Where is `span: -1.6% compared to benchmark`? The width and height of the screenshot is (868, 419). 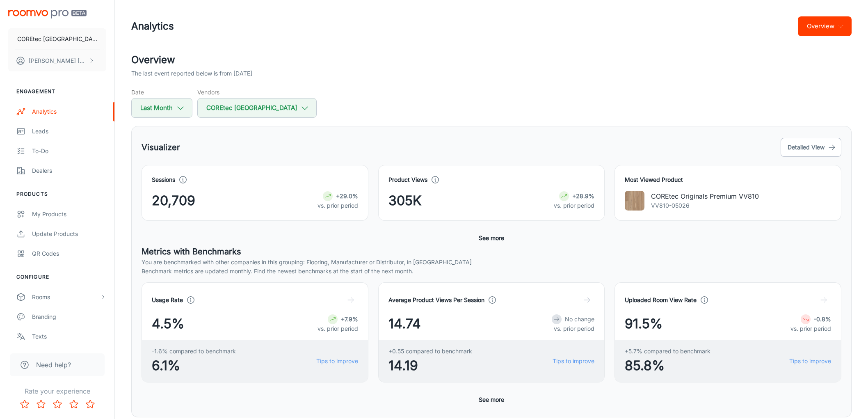
span: -1.6% compared to benchmark is located at coordinates (194, 351).